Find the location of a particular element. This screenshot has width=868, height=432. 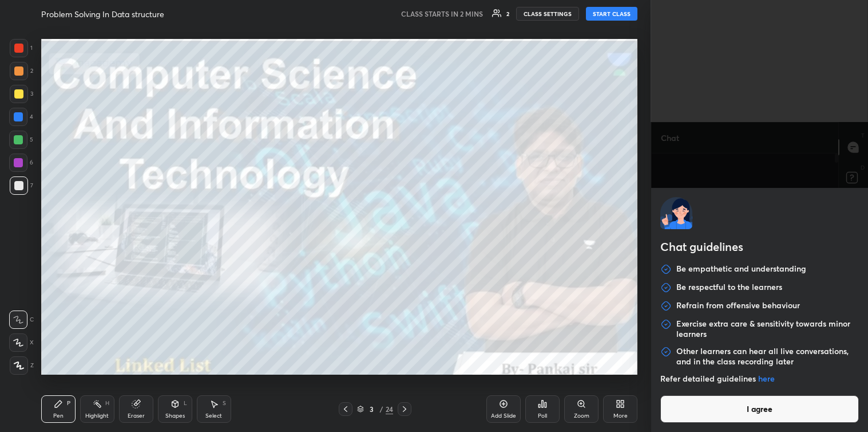

div: L is located at coordinates (186, 403).